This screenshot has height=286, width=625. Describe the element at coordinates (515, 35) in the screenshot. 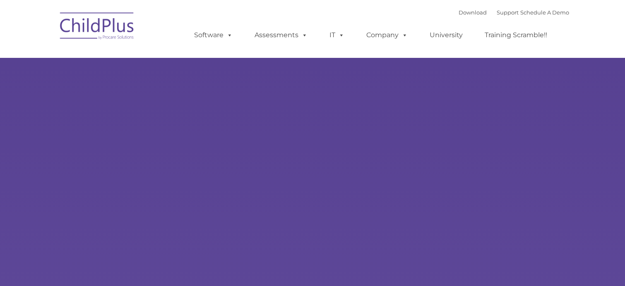

I see `a: Training Scramble!!` at that location.